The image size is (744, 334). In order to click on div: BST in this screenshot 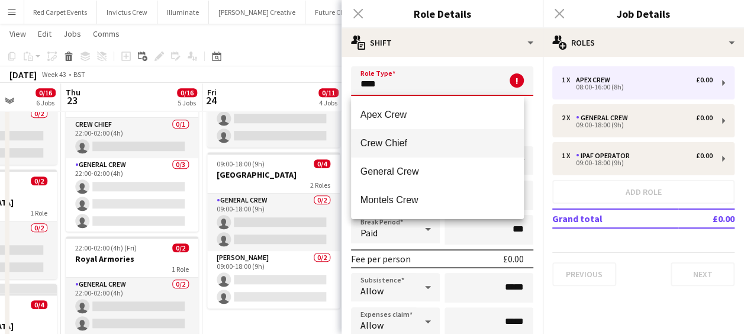, I will do `click(79, 74)`.